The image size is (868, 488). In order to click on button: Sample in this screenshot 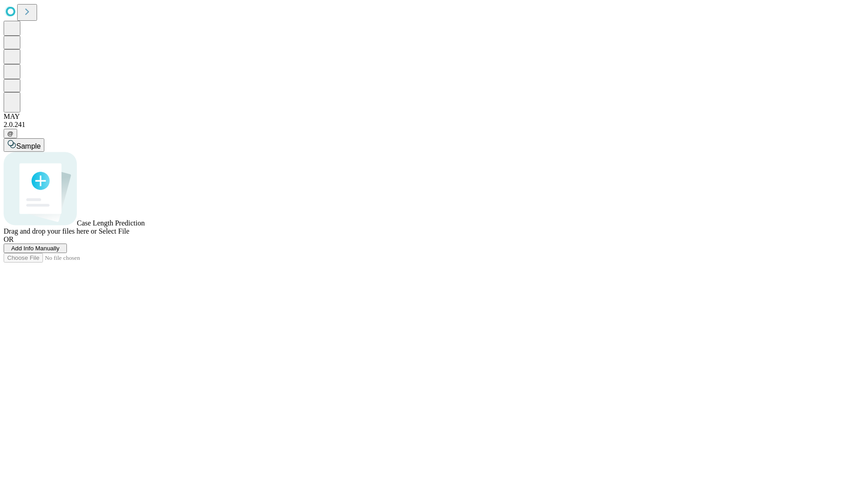, I will do `click(24, 145)`.